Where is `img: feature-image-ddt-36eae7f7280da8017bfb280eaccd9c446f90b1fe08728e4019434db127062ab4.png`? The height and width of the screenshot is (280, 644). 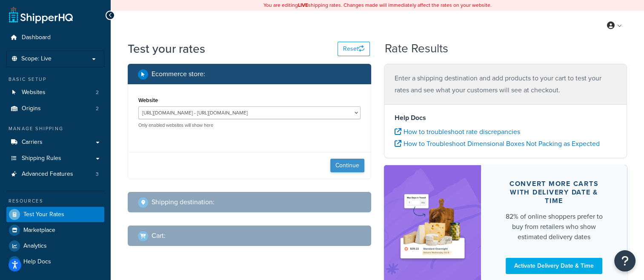 img: feature-image-ddt-36eae7f7280da8017bfb280eaccd9c446f90b1fe08728e4019434db127062ab4.png is located at coordinates (432, 226).